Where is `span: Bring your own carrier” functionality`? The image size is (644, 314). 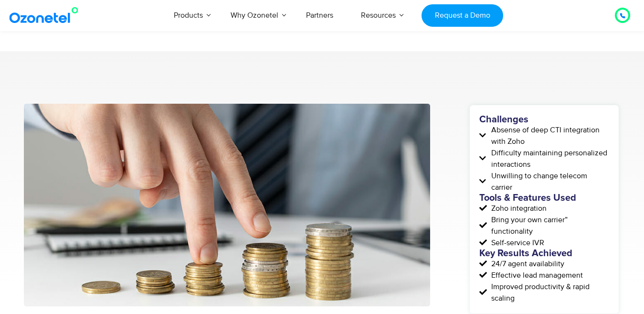
span: Bring your own carrier” functionality is located at coordinates (549, 225).